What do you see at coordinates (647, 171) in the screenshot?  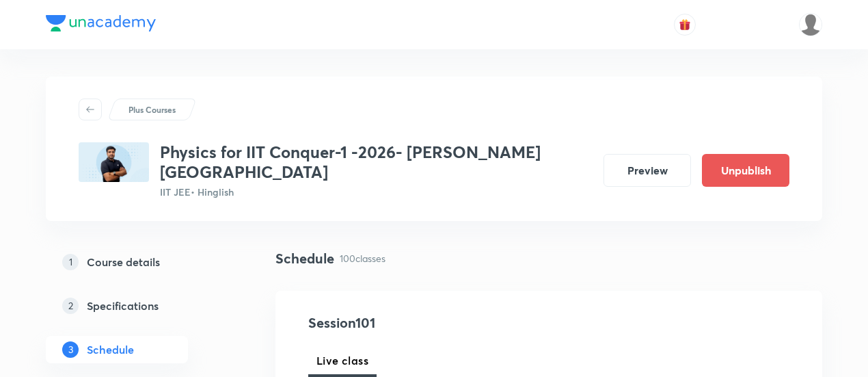 I see `button: Preview` at bounding box center [647, 171].